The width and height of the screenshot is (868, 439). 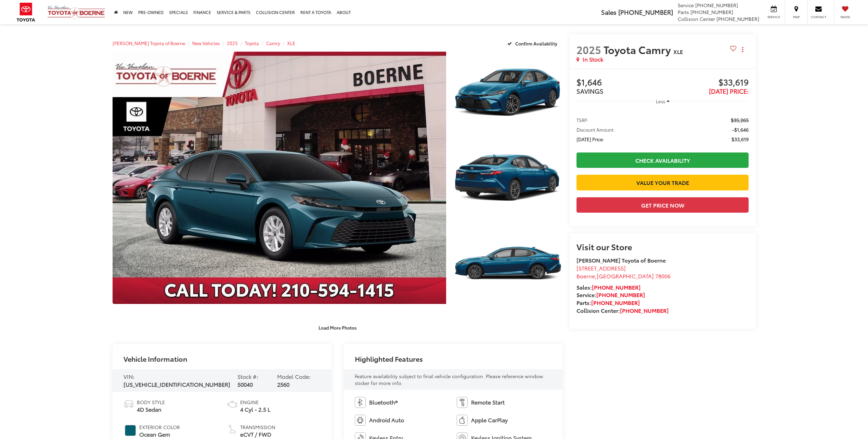 I want to click on span: Remote Start, so click(x=488, y=403).